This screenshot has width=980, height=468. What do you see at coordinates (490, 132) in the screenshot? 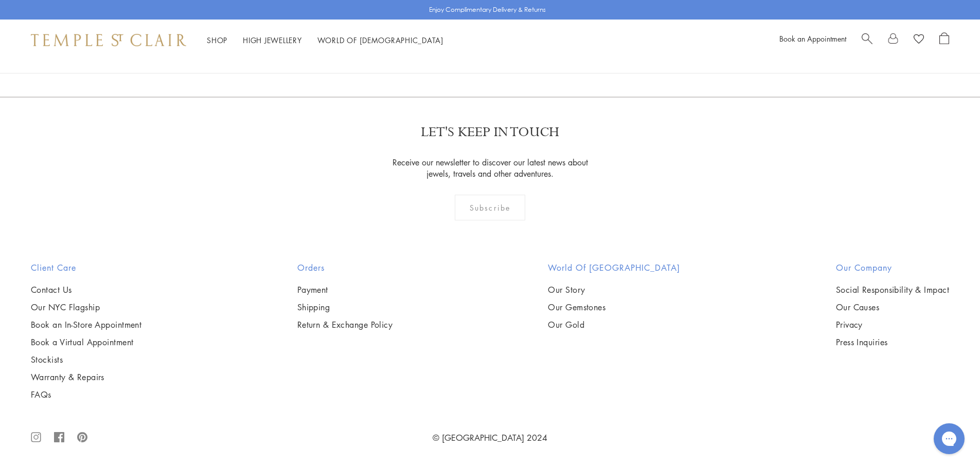
I see `p: LET'S KEEP IN TOUCH` at bounding box center [490, 132].